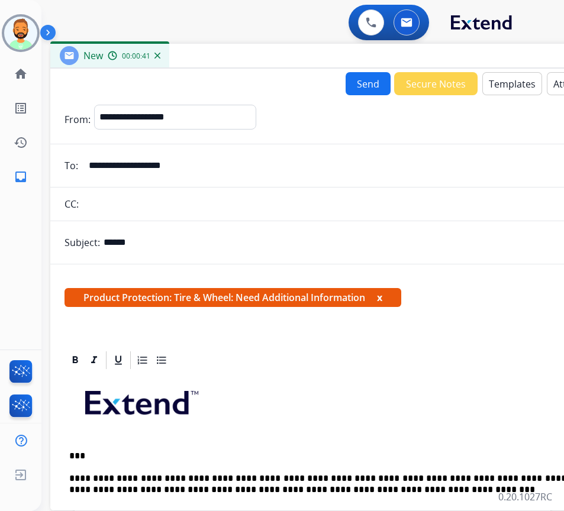 The image size is (564, 511). I want to click on div: Bullet List, so click(161, 360).